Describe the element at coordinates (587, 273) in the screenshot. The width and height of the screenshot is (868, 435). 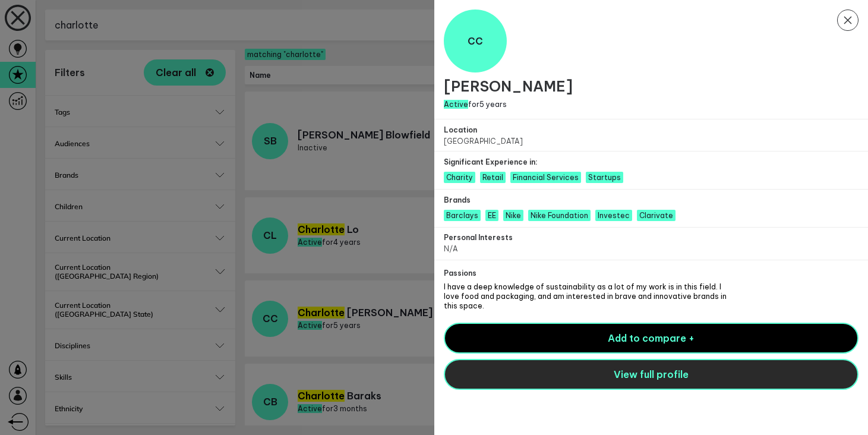
I see `h2: Passions` at that location.